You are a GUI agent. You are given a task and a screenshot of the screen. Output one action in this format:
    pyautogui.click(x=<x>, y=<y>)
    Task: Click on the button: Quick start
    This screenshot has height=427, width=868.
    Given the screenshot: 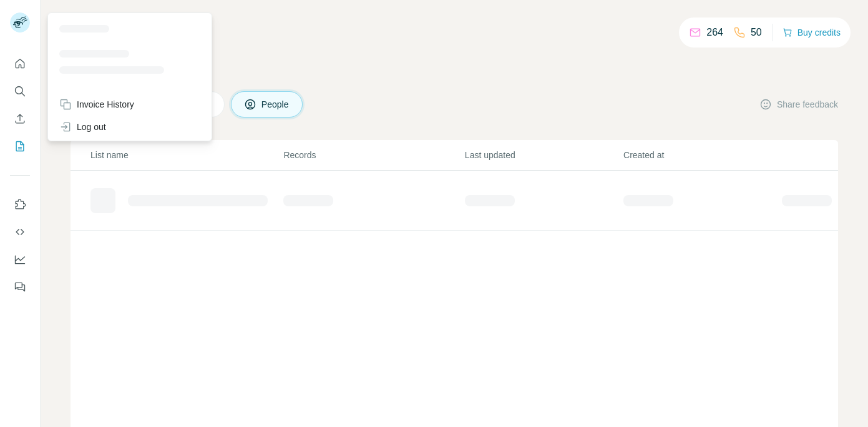 What is the action you would take?
    pyautogui.click(x=20, y=63)
    